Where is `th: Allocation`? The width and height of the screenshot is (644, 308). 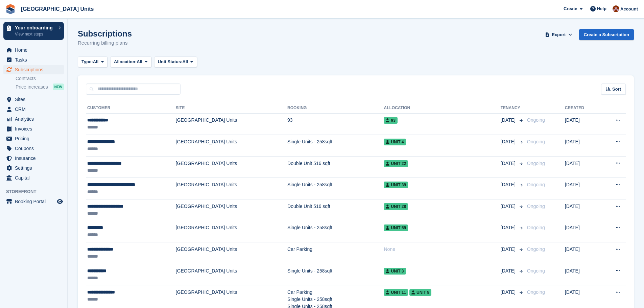 th: Allocation is located at coordinates (442, 108).